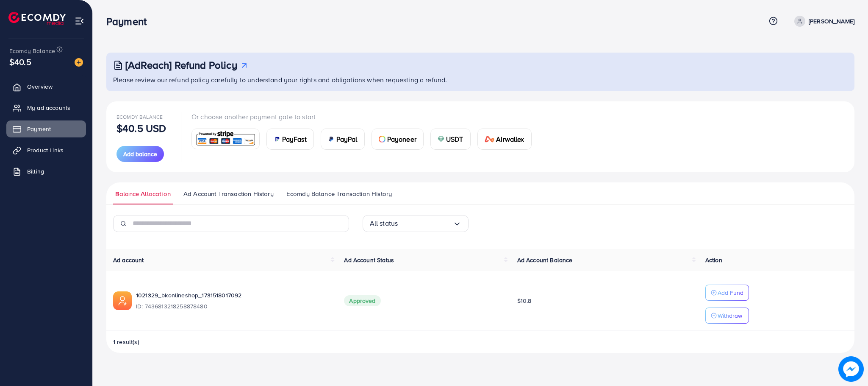 The width and height of the screenshot is (868, 386). I want to click on img: ic-ads-acc.e4c84228.svg, so click(123, 300).